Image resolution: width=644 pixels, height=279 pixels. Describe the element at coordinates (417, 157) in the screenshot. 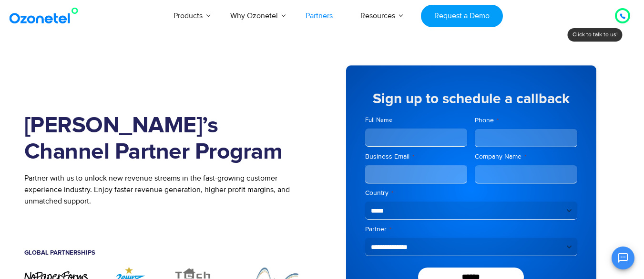

I see `label: Business Email` at that location.